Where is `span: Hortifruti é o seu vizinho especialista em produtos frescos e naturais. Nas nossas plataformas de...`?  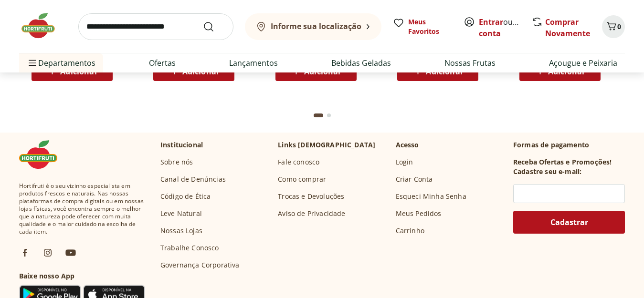 span: Hortifruti é o seu vizinho especialista em produtos frescos e naturais. Nas nossas plataformas de... is located at coordinates (82, 209).